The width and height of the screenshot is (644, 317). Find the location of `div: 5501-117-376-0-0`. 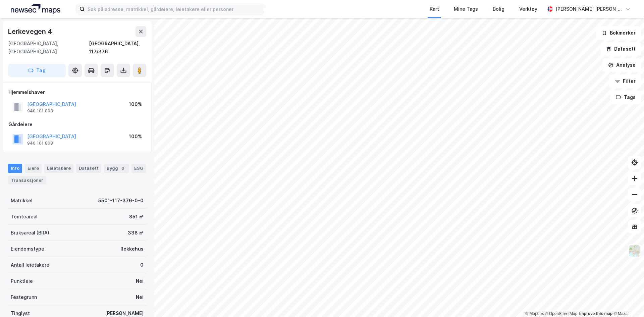

div: 5501-117-376-0-0 is located at coordinates (121, 201).